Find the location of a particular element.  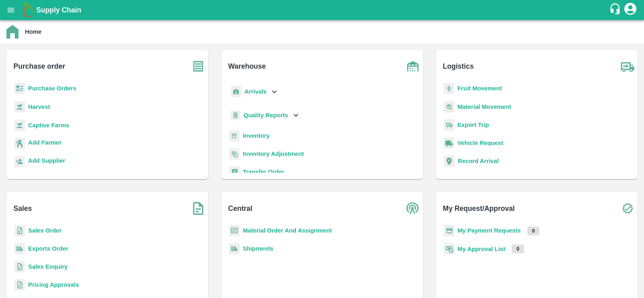

img: central is located at coordinates (413, 208).